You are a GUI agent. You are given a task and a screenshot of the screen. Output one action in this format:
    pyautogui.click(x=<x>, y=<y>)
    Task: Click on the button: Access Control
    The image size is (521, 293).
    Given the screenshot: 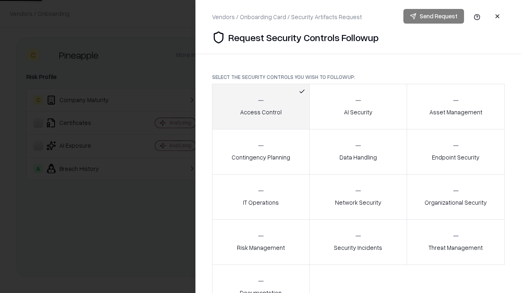 What is the action you would take?
    pyautogui.click(x=261, y=107)
    